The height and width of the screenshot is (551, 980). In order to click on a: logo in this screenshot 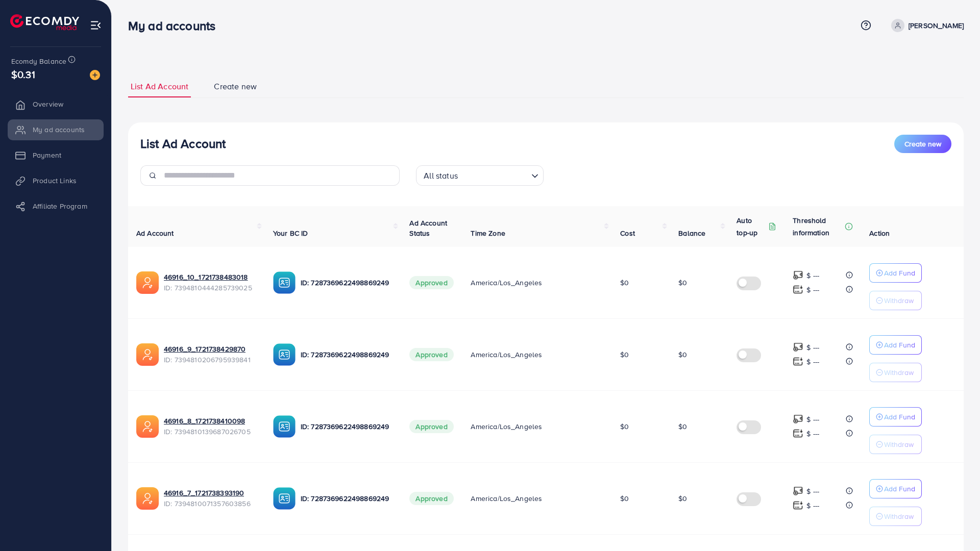, I will do `click(44, 22)`.